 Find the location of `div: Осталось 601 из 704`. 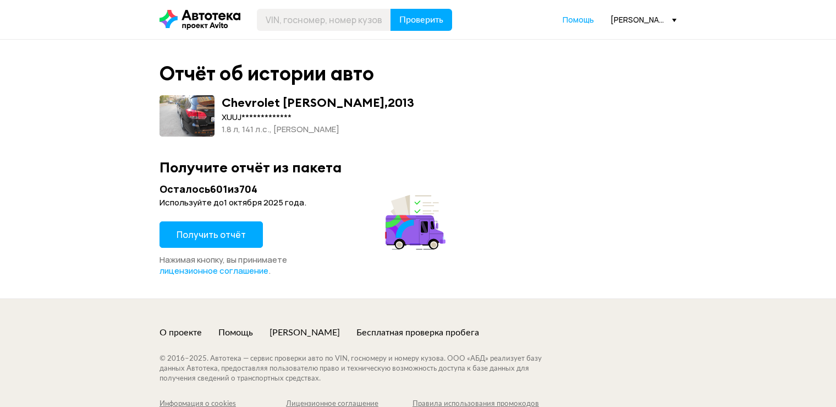

div: Осталось 601 из 704 is located at coordinates (304, 189).